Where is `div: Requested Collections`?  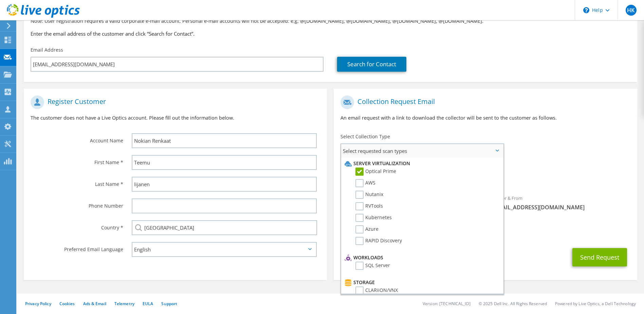 div: Requested Collections is located at coordinates (485, 174).